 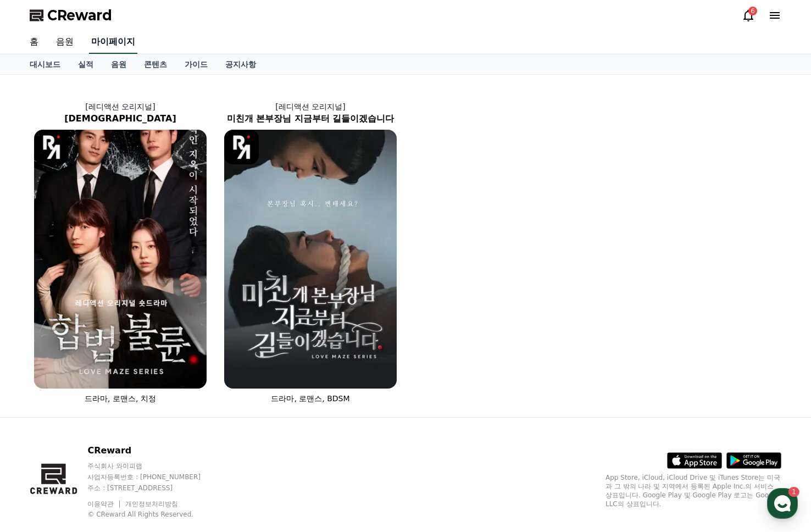 What do you see at coordinates (71, 15) in the screenshot?
I see `a: CReward` at bounding box center [71, 15].